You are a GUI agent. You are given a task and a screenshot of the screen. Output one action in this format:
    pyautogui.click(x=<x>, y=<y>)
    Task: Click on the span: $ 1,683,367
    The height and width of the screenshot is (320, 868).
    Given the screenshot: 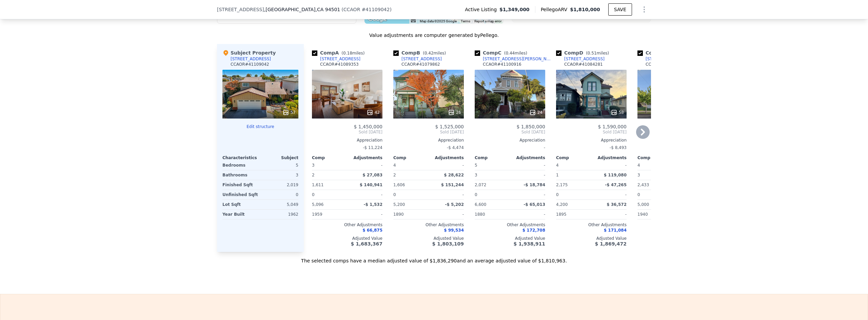 What is the action you would take?
    pyautogui.click(x=366, y=244)
    